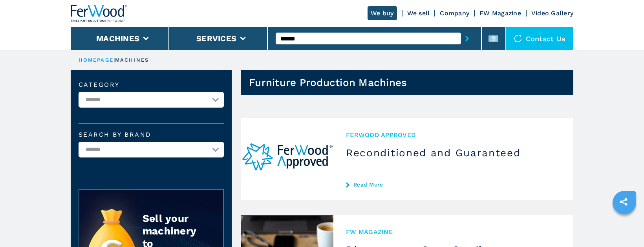 The height and width of the screenshot is (247, 644). Describe the element at coordinates (151, 135) in the screenshot. I see `label: Search by brand` at that location.